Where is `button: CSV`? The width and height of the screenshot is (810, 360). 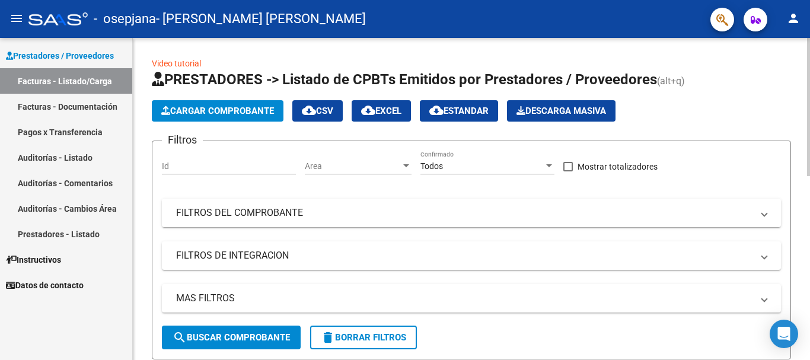 button: CSV is located at coordinates (317, 111).